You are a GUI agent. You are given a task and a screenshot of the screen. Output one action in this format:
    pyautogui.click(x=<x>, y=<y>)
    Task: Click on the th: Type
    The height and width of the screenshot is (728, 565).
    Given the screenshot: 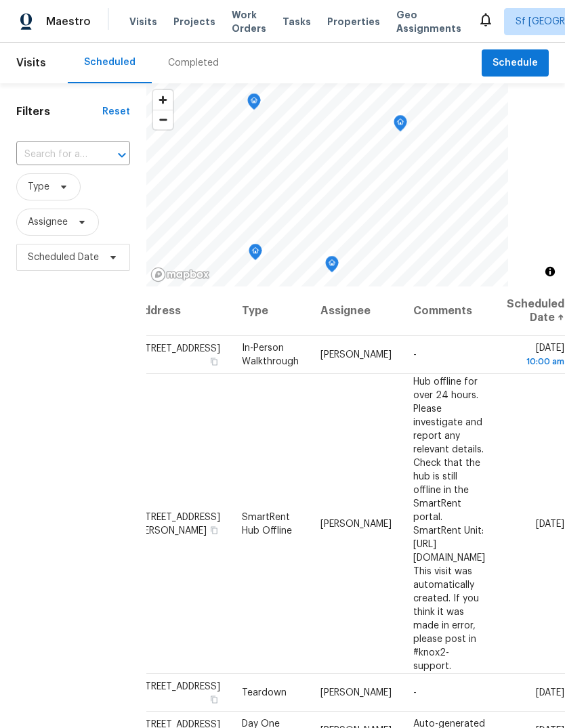 What is the action you would take?
    pyautogui.click(x=270, y=311)
    